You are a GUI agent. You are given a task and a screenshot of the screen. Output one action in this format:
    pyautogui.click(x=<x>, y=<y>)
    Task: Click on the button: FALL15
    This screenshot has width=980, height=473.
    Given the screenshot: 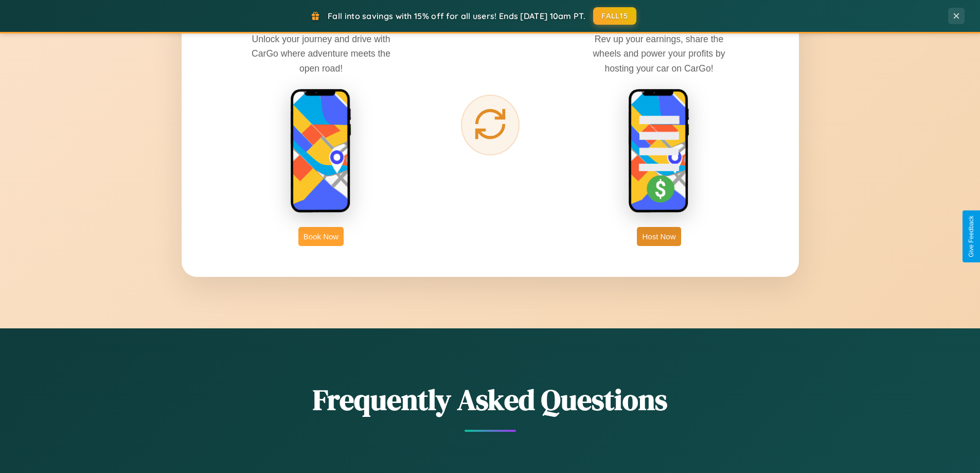 What is the action you would take?
    pyautogui.click(x=615, y=16)
    